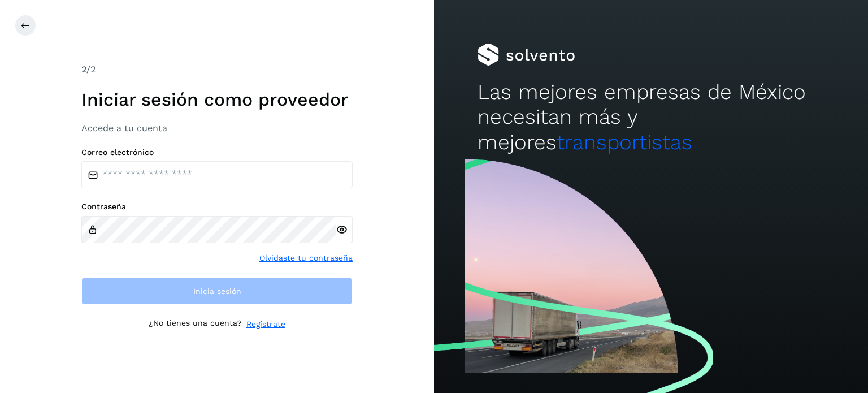  I want to click on label: Contraseña, so click(217, 206).